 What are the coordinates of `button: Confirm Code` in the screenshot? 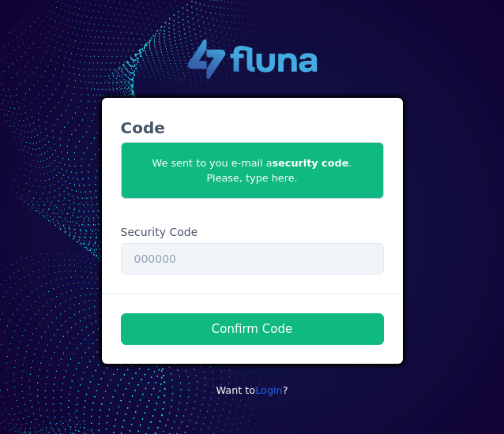 It's located at (252, 329).